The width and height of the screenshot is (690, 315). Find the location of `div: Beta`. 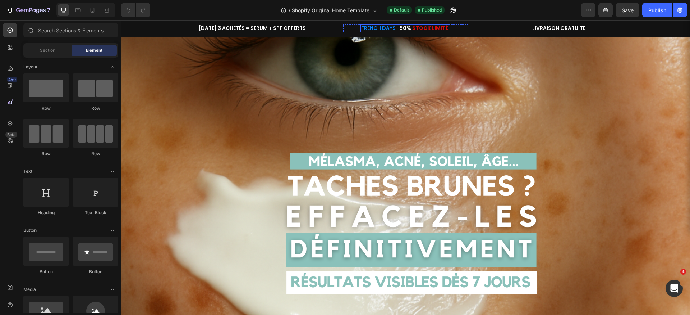

div: Beta is located at coordinates (11, 134).